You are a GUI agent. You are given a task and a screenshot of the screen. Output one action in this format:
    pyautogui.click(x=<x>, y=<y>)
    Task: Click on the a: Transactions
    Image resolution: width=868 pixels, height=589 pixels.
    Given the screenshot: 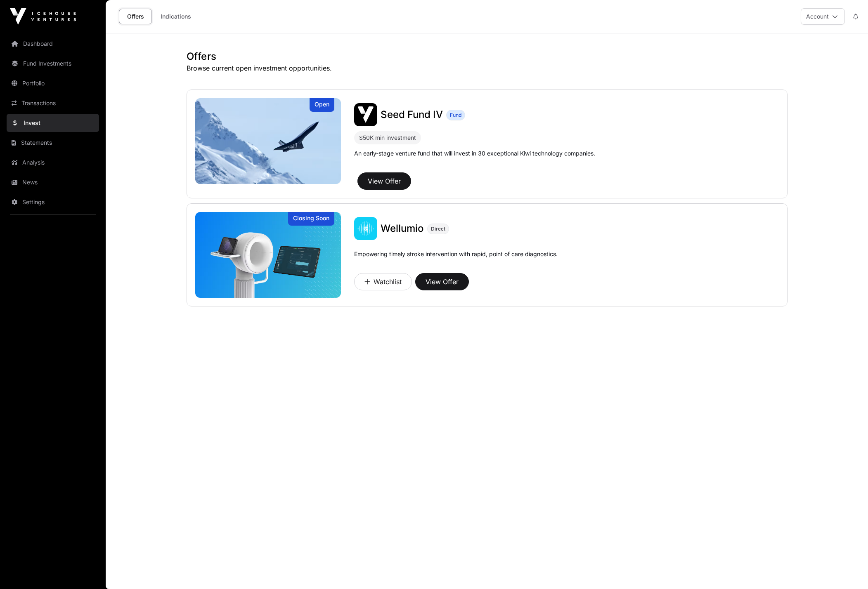 What is the action you would take?
    pyautogui.click(x=53, y=103)
    